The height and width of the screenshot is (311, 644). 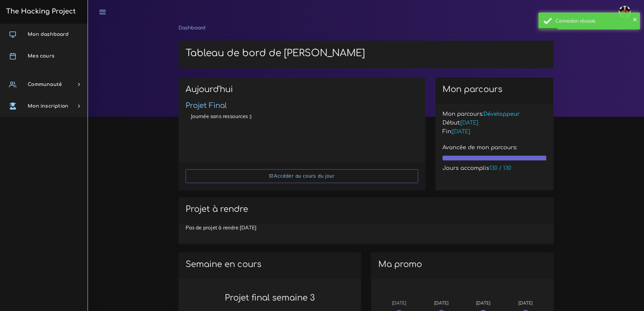 I want to click on a: Accéder au cours du jour, so click(x=302, y=175).